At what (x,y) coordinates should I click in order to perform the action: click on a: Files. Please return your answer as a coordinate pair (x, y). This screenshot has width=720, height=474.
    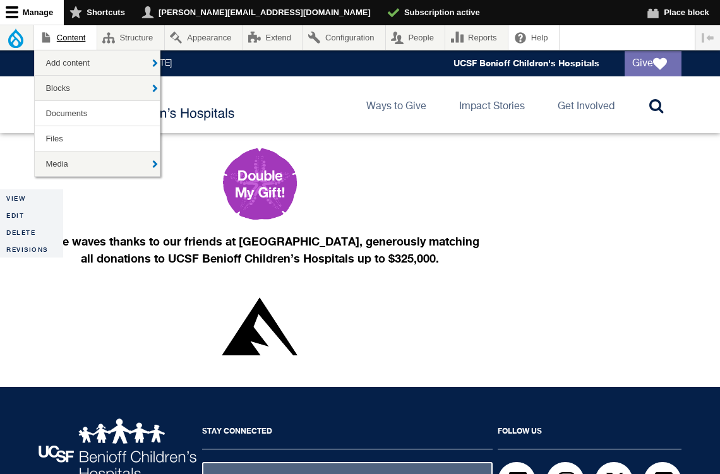
    Looking at the image, I should click on (97, 138).